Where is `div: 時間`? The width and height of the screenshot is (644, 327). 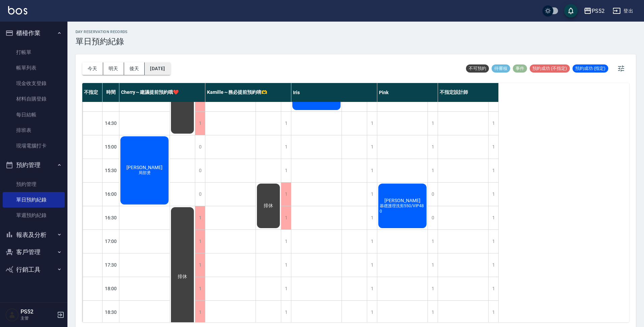
div: 時間 is located at coordinates (111, 93).